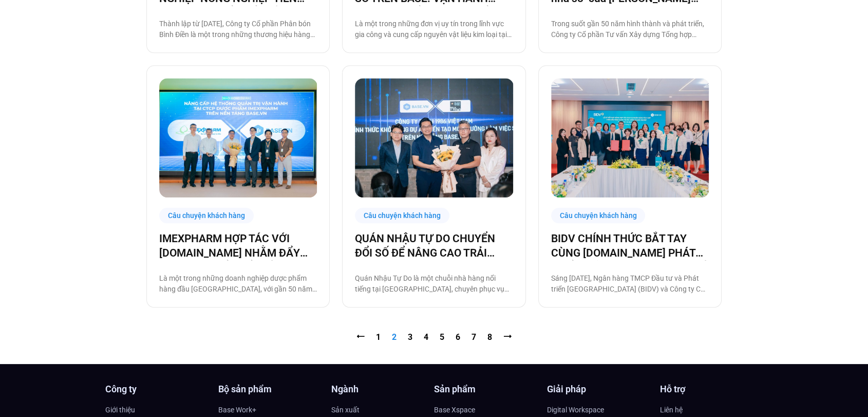 This screenshot has width=868, height=417. I want to click on a: 7, so click(474, 337).